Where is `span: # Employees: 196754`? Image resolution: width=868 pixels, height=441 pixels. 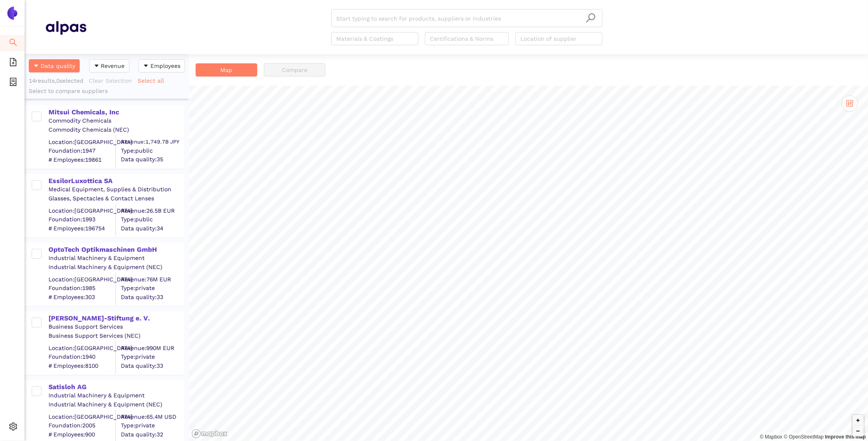 span: # Employees: 196754 is located at coordinates (81, 228).